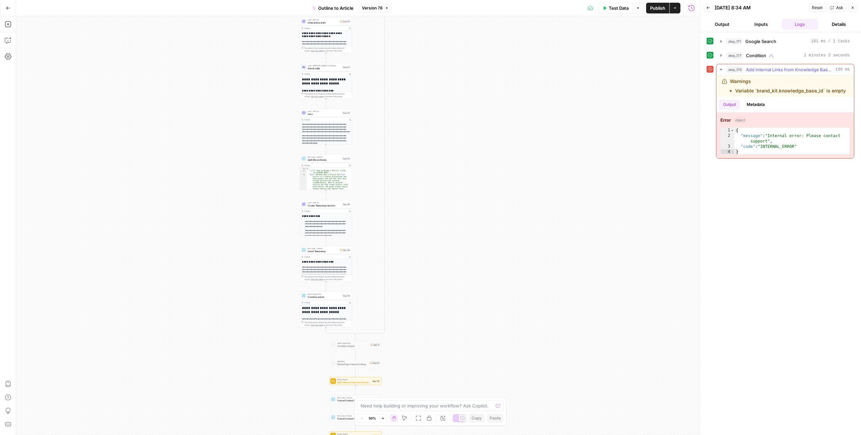 The width and height of the screenshot is (861, 435). Describe the element at coordinates (353, 344) in the screenshot. I see `span: Write Liquid Text` at that location.